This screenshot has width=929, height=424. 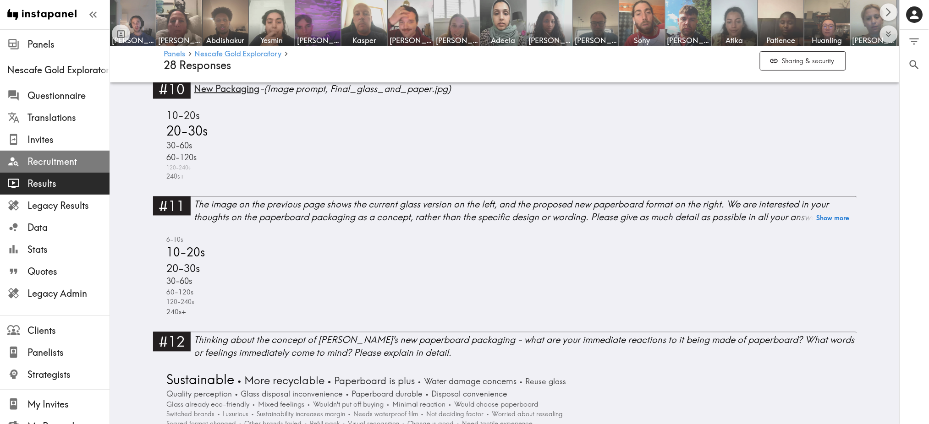 I want to click on span: Sustainability increases margin, so click(x=300, y=415).